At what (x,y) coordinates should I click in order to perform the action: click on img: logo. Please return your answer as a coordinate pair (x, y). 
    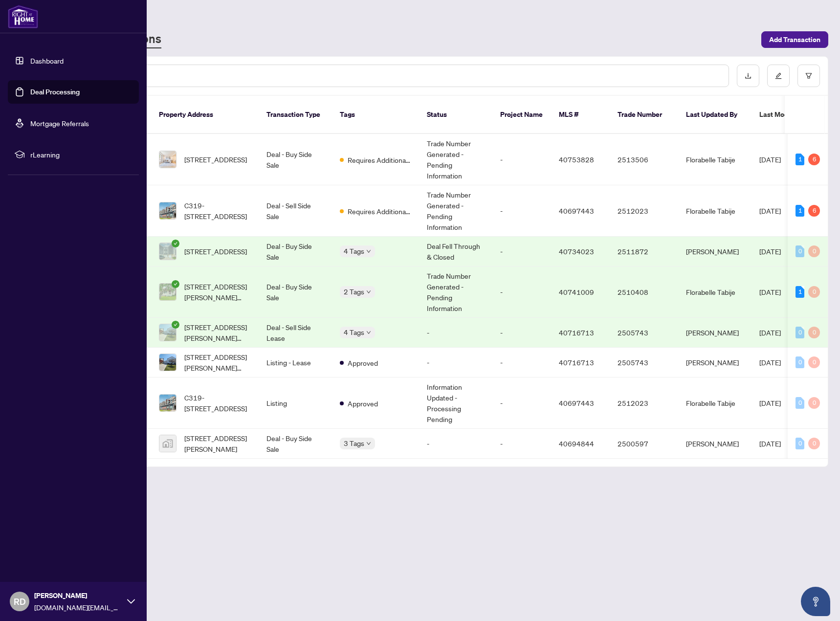
    Looking at the image, I should click on (23, 17).